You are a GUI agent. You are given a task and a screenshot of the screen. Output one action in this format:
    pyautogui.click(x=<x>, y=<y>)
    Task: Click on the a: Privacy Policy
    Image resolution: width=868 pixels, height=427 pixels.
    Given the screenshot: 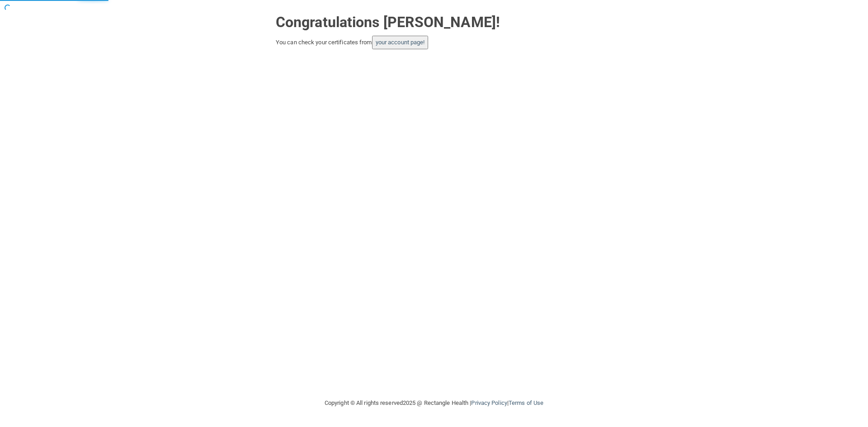 What is the action you would take?
    pyautogui.click(x=489, y=402)
    